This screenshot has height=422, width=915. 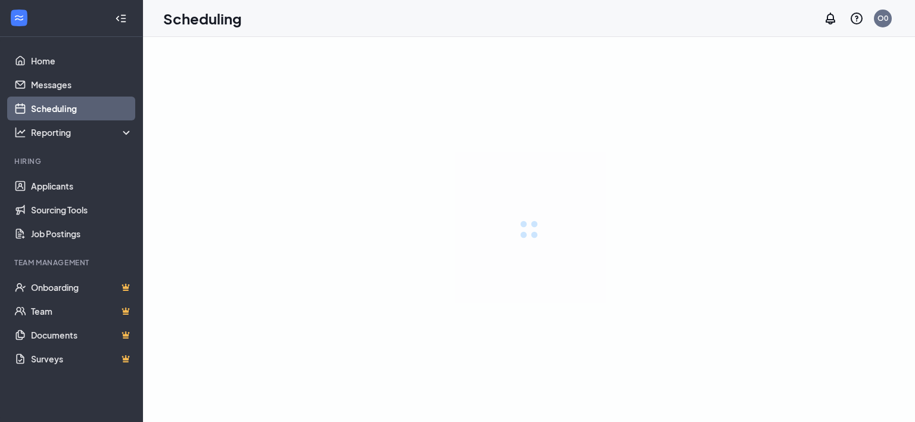 I want to click on a: DocumentsCrown, so click(x=82, y=335).